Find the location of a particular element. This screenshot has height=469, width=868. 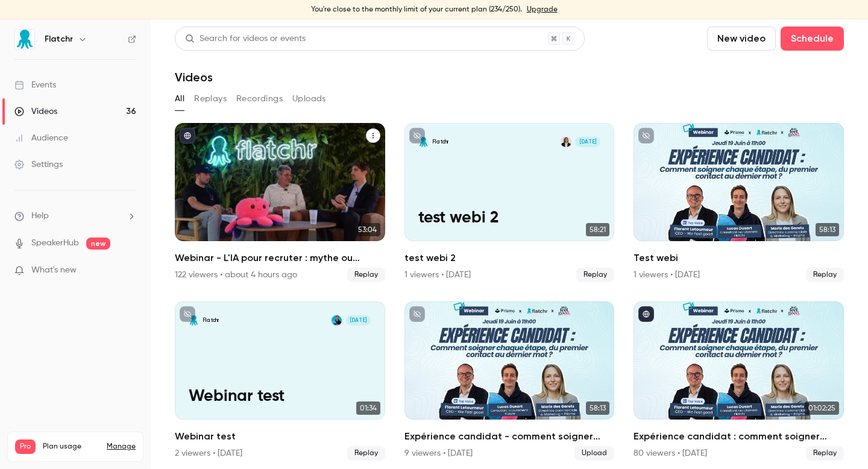

span: 53:04 is located at coordinates (367, 230).